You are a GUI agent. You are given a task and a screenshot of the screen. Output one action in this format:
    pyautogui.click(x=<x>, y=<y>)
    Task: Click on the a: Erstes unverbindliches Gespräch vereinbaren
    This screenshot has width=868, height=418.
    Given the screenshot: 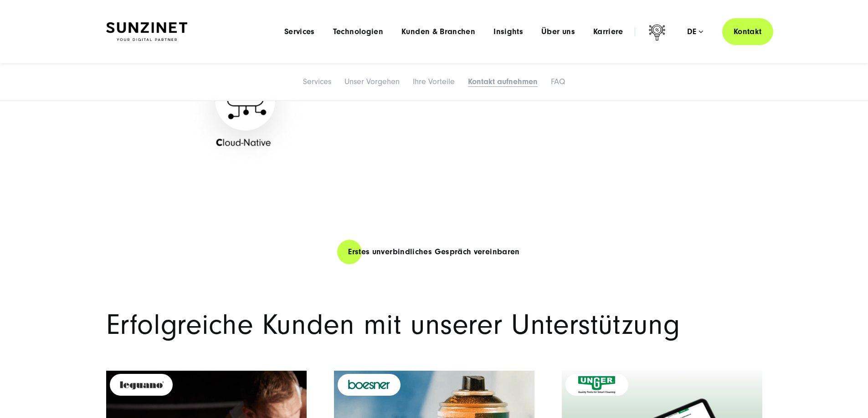 What is the action you would take?
    pyautogui.click(x=434, y=252)
    